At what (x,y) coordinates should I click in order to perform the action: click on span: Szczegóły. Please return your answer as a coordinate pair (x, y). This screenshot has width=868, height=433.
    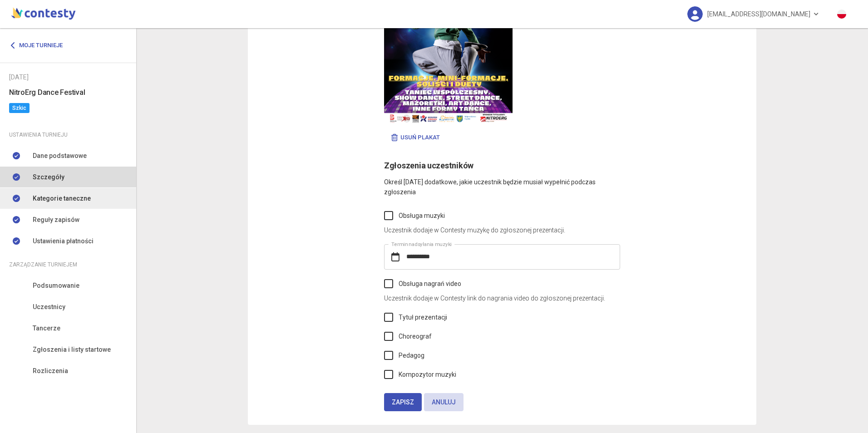
    Looking at the image, I should click on (49, 177).